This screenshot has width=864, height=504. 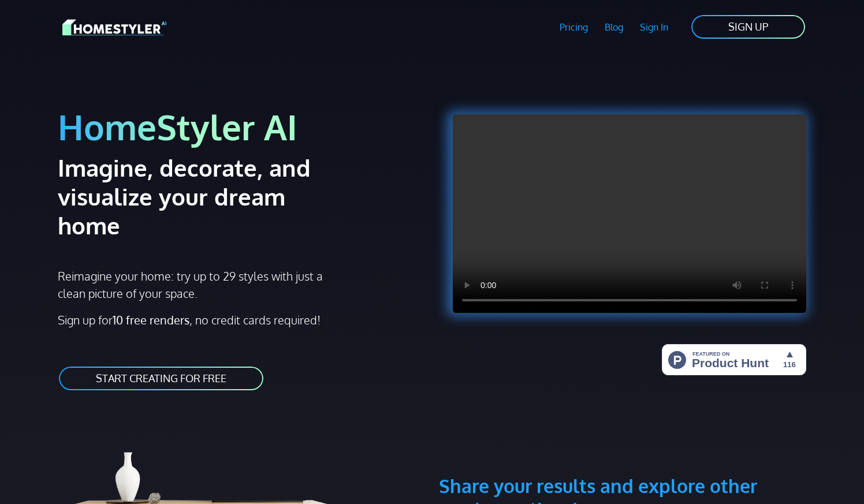 I want to click on p: Sign up for , no credit cards required!, so click(x=242, y=320).